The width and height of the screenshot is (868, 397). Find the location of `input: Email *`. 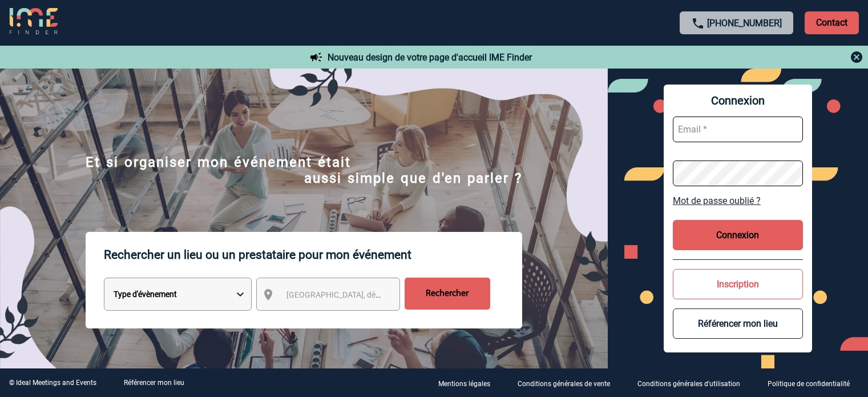

input: Email * is located at coordinates (738, 129).